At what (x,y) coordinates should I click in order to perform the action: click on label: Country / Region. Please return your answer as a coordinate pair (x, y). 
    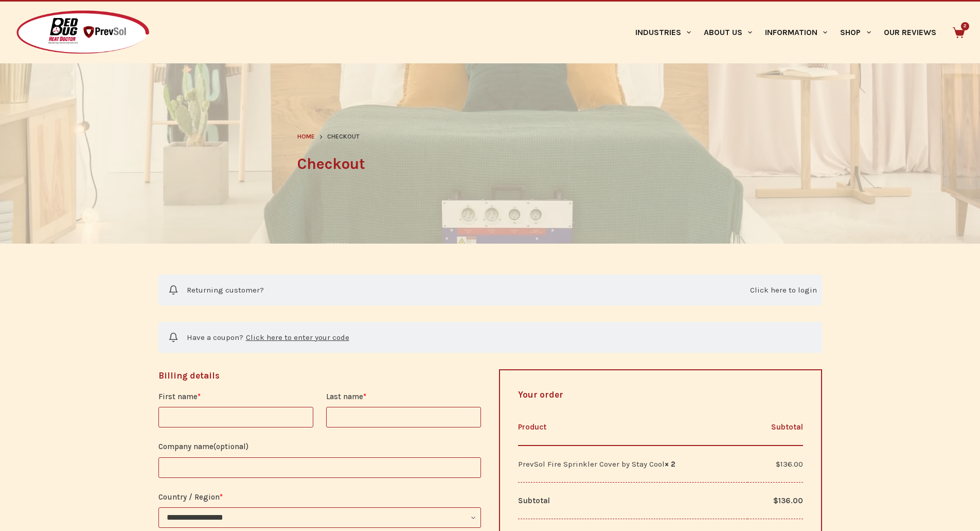
    Looking at the image, I should click on (320, 496).